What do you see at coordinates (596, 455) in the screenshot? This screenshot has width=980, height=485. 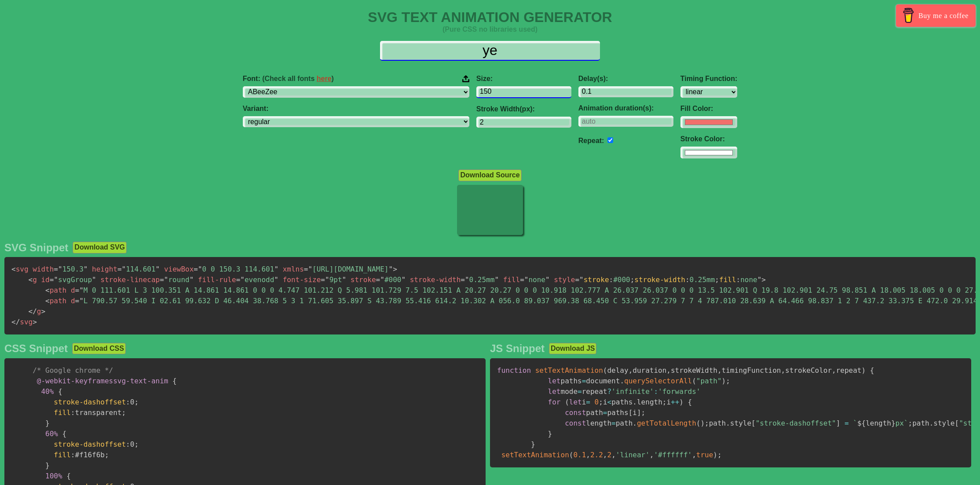 I see `span: 2.2` at bounding box center [596, 455].